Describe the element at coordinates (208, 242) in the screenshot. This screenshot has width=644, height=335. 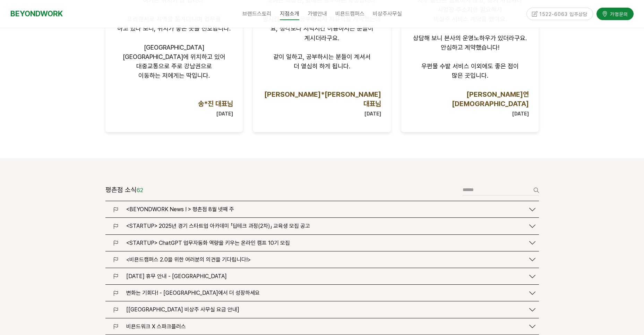
I see `span: <STARTUP> ChatGPT 업무자동화 역량을 키우는 온라인 캠프 10기 모집` at that location.